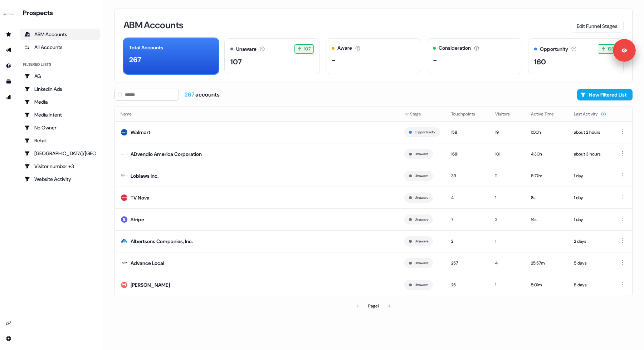 This screenshot has width=644, height=350. What do you see at coordinates (540, 62) in the screenshot?
I see `div: 160` at bounding box center [540, 62].